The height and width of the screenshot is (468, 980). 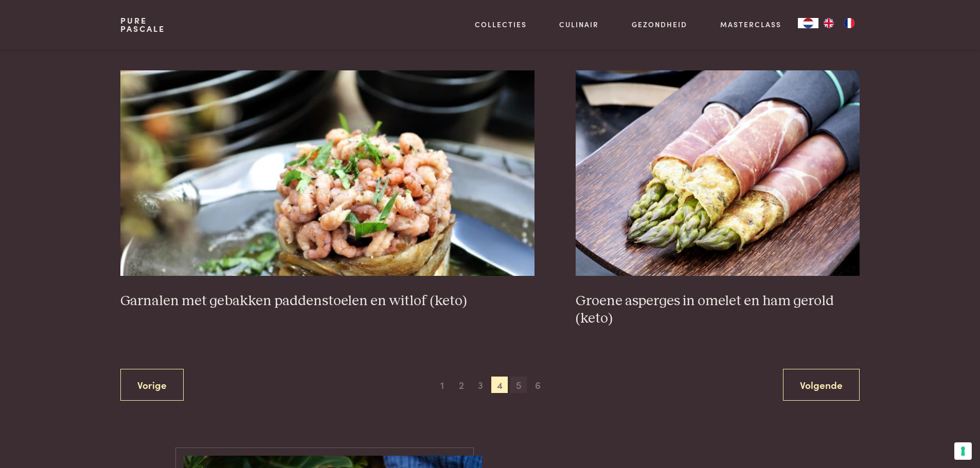 I want to click on a: Gezondheid, so click(x=660, y=24).